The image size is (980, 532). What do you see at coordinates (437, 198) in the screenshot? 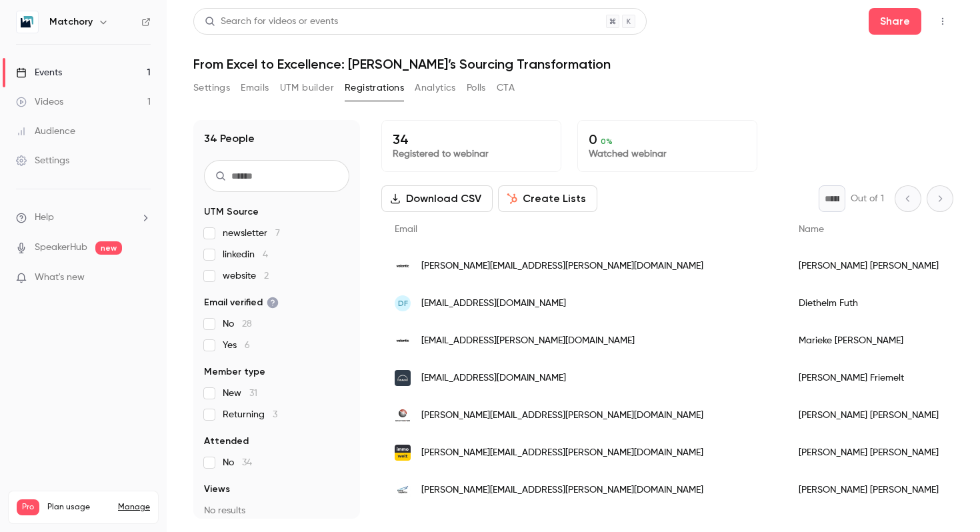
I see `button: Download CSV` at bounding box center [437, 198].